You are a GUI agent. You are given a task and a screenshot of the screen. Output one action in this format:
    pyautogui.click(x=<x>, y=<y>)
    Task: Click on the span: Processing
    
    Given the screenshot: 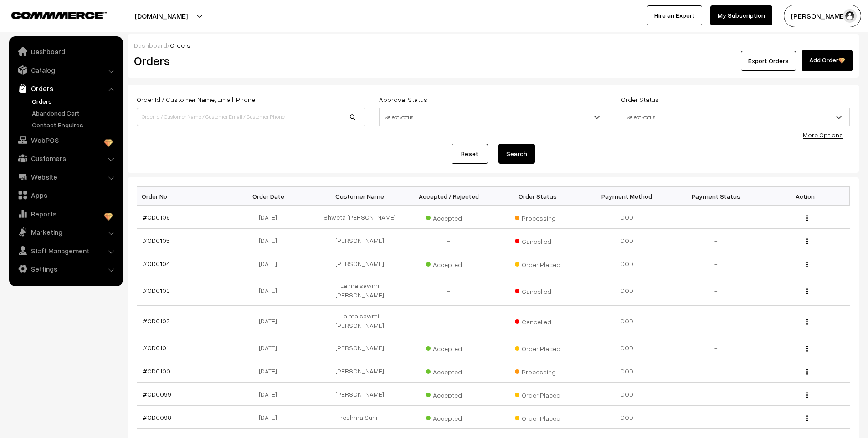 What is the action you would take?
    pyautogui.click(x=537, y=371)
    